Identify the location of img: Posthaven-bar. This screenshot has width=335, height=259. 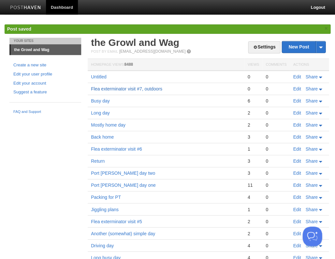
(25, 8).